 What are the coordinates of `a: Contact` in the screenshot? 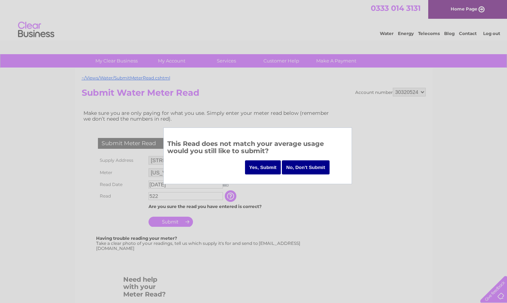 It's located at (468, 33).